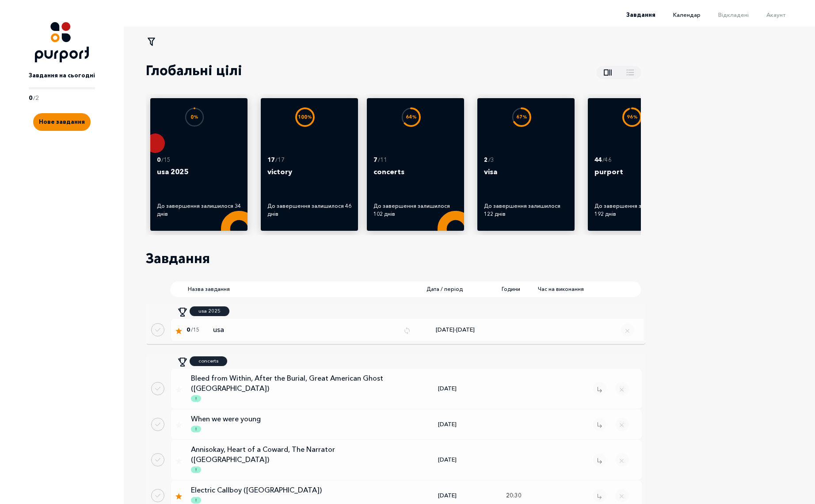 The width and height of the screenshot is (815, 504). I want to click on div: До завершення залишилося 192 днів, so click(637, 210).